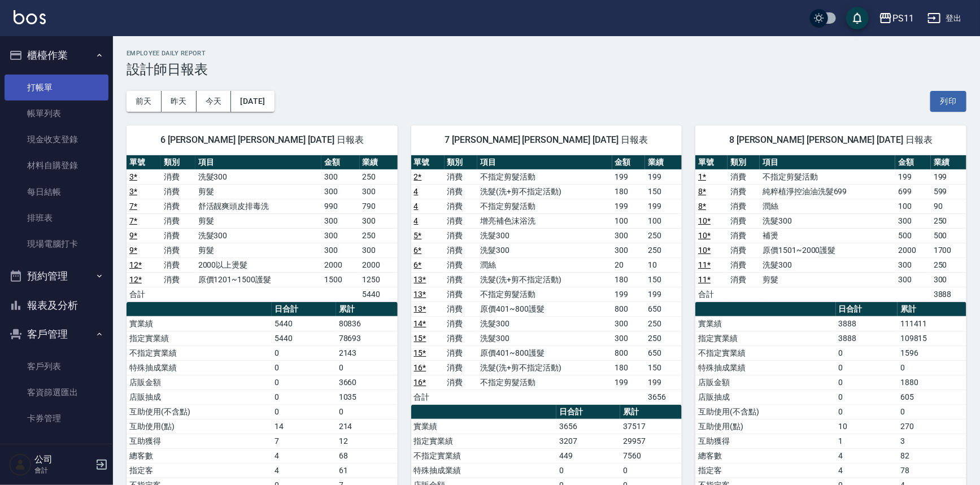  I want to click on td: 109815, so click(933, 338).